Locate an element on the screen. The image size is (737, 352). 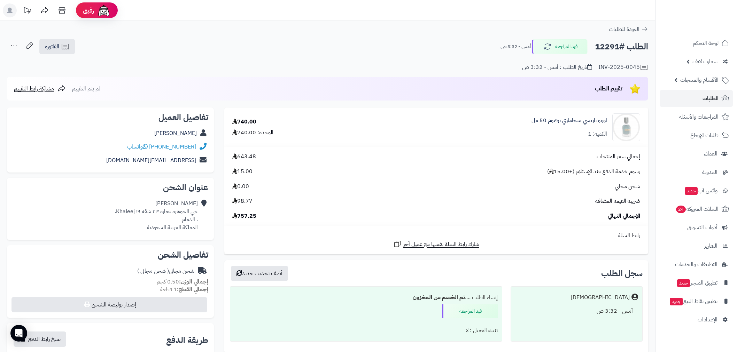
span: 98.77 is located at coordinates (242, 201).